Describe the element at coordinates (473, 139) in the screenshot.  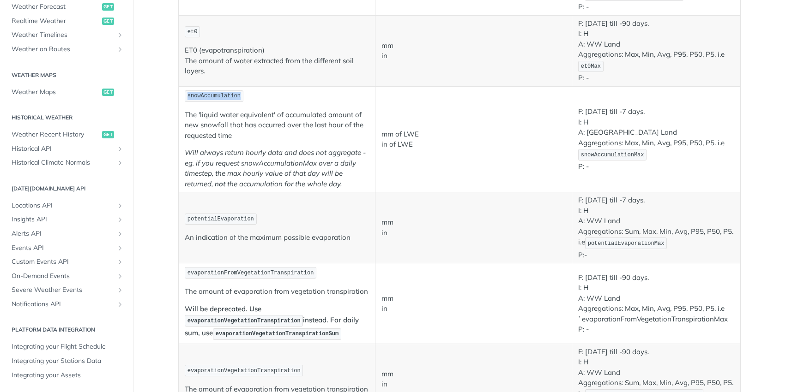
I see `p: mm of LWE in of LWE` at that location.